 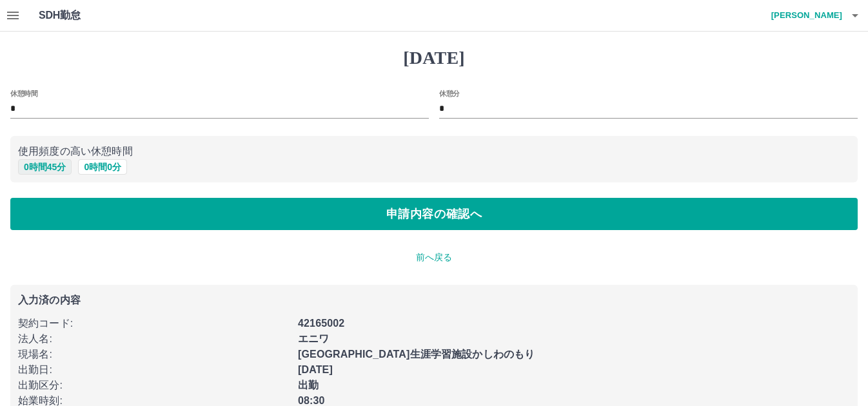 I want to click on label: 休憩分, so click(x=450, y=93).